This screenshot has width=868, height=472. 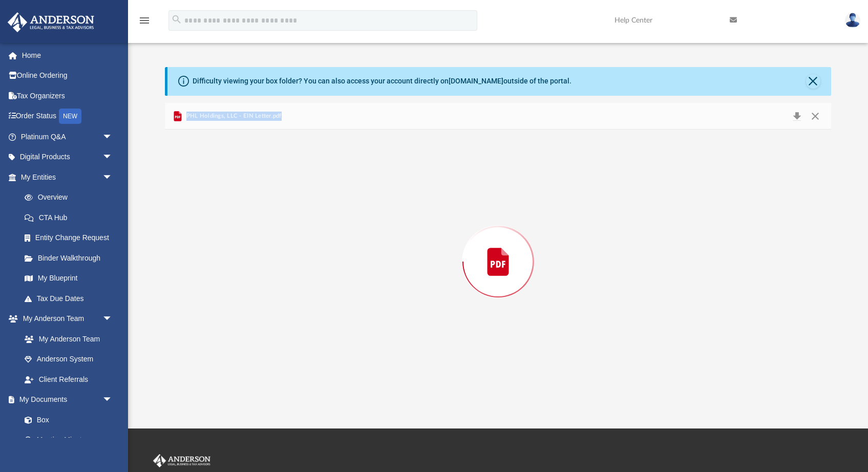 I want to click on i: search, so click(x=177, y=20).